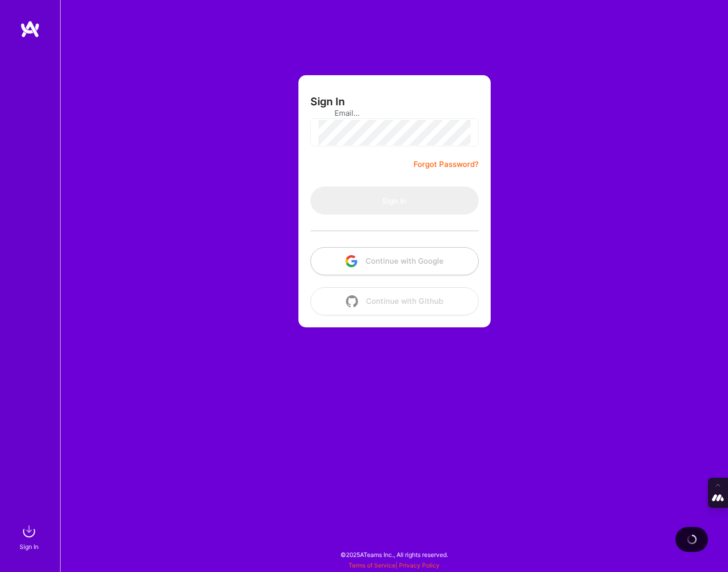  What do you see at coordinates (328, 101) in the screenshot?
I see `h3: Sign In` at bounding box center [328, 101].